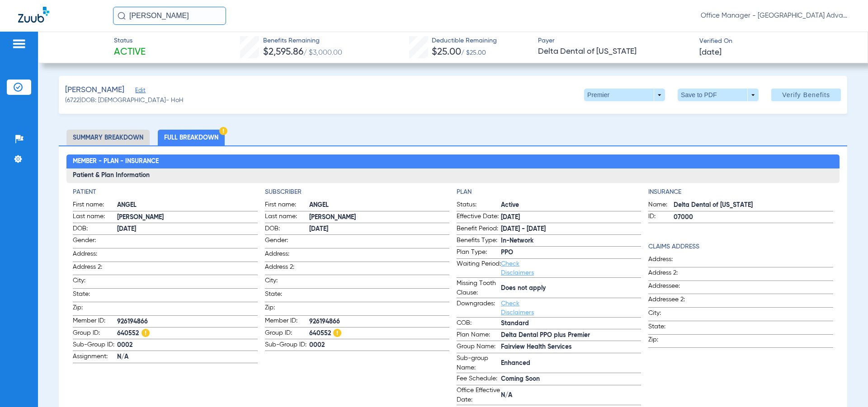 The image size is (868, 407). What do you see at coordinates (776, 41) in the screenshot?
I see `span: Verified On` at bounding box center [776, 41].